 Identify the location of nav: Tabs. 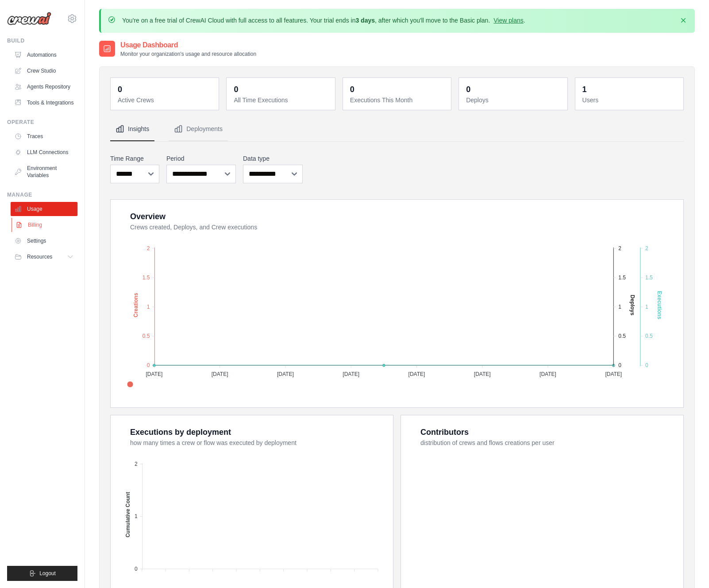
(397, 130).